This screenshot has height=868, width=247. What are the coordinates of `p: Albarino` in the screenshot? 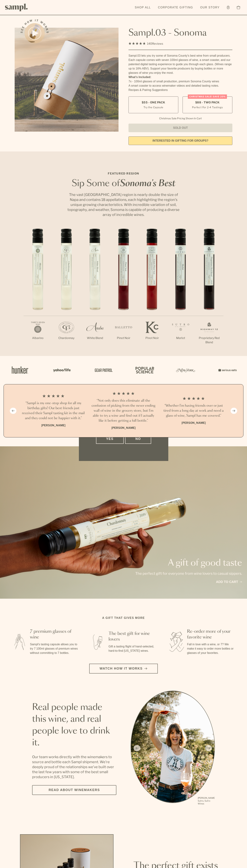 It's located at (38, 338).